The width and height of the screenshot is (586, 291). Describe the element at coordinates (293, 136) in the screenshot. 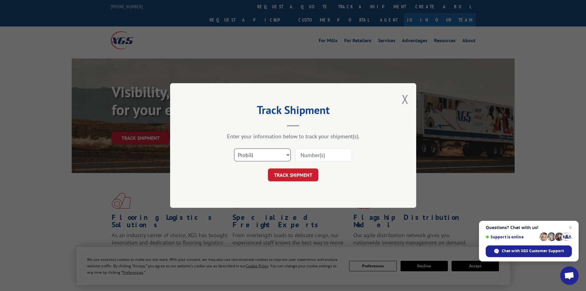

I see `div: Enter your information below to track your shipment(s).` at that location.